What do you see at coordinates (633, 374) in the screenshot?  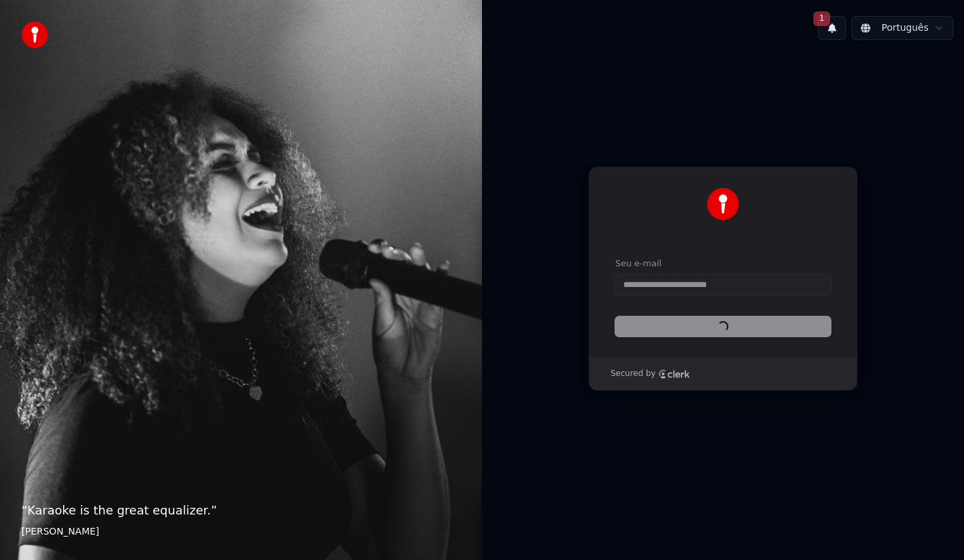 I see `p: Secured by` at bounding box center [633, 374].